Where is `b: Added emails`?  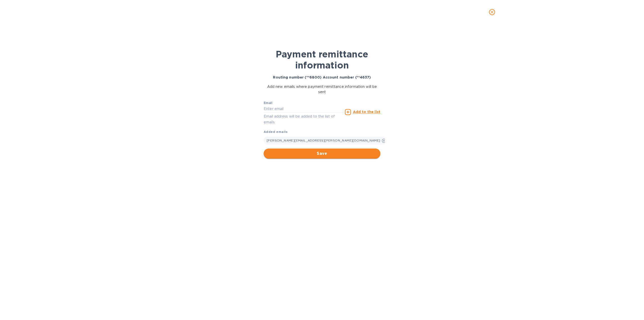 b: Added emails is located at coordinates (276, 131).